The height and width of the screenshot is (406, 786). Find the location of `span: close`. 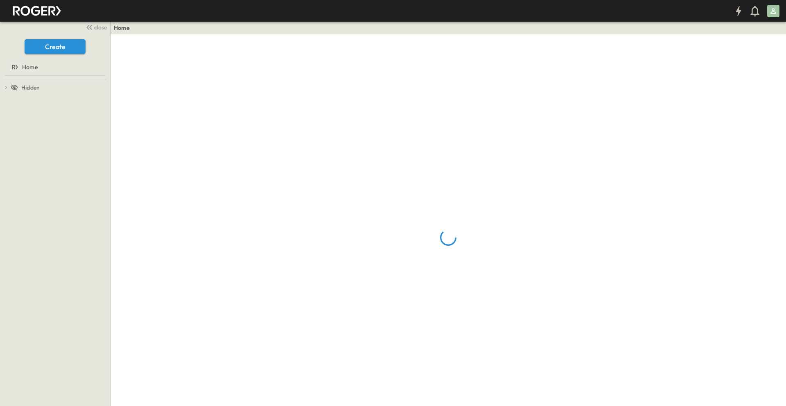

span: close is located at coordinates (100, 27).